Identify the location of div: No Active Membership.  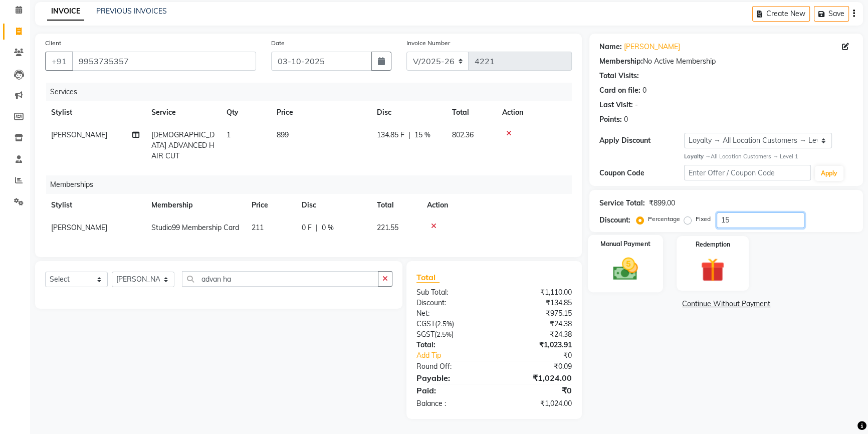
(726, 61).